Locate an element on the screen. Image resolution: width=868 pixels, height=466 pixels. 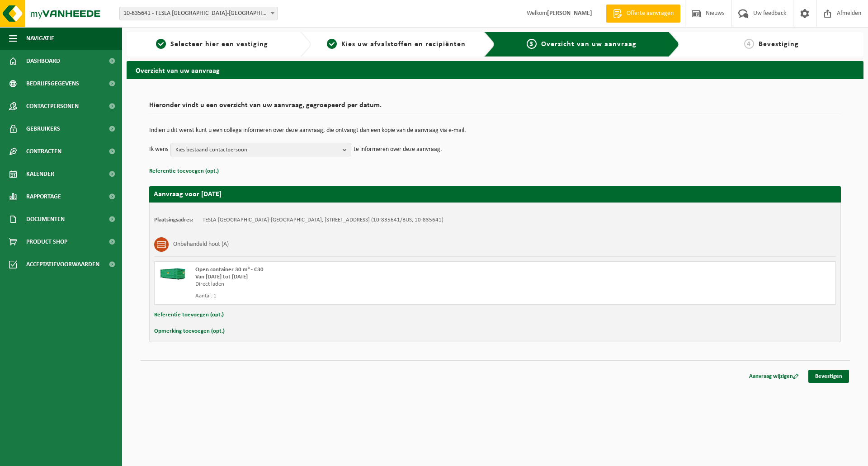
p: Ik wens is located at coordinates (159, 150).